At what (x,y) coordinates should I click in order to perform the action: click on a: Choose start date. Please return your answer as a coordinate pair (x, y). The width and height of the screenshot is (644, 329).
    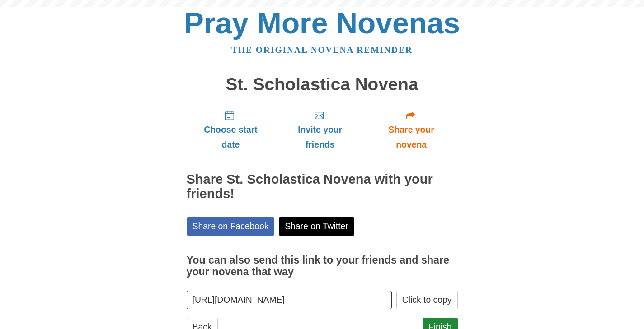
    Looking at the image, I should click on (231, 130).